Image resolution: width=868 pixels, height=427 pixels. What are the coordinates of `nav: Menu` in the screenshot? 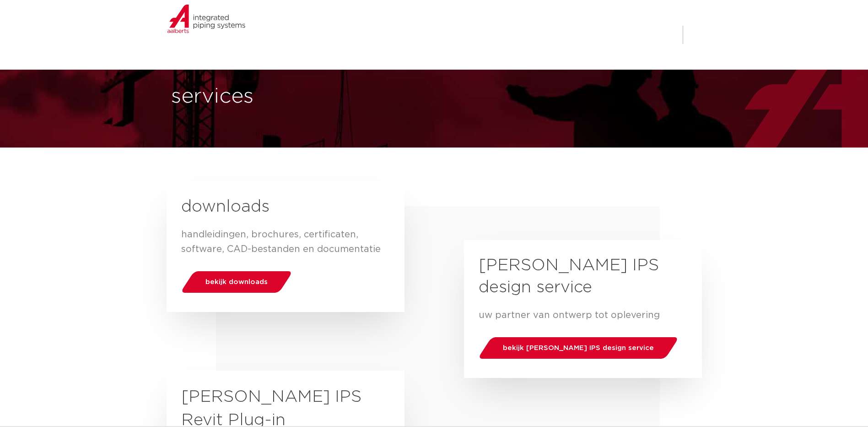 It's located at (462, 34).